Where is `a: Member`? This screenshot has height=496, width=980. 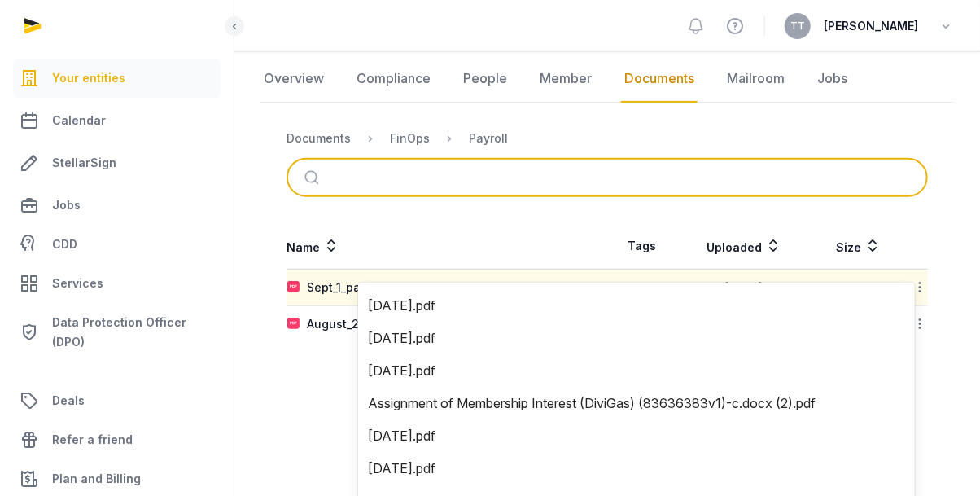 a: Member is located at coordinates (566, 79).